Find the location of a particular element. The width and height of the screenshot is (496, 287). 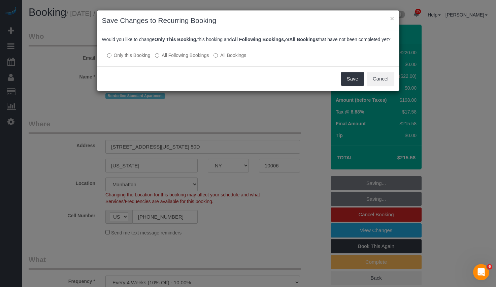

button: Cancel is located at coordinates (381, 79).